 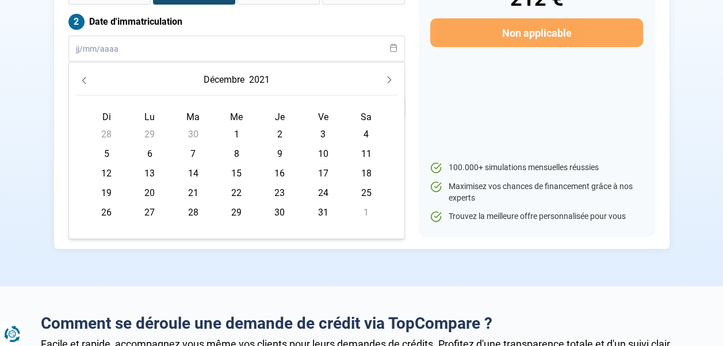 I want to click on td: 13, so click(x=150, y=174).